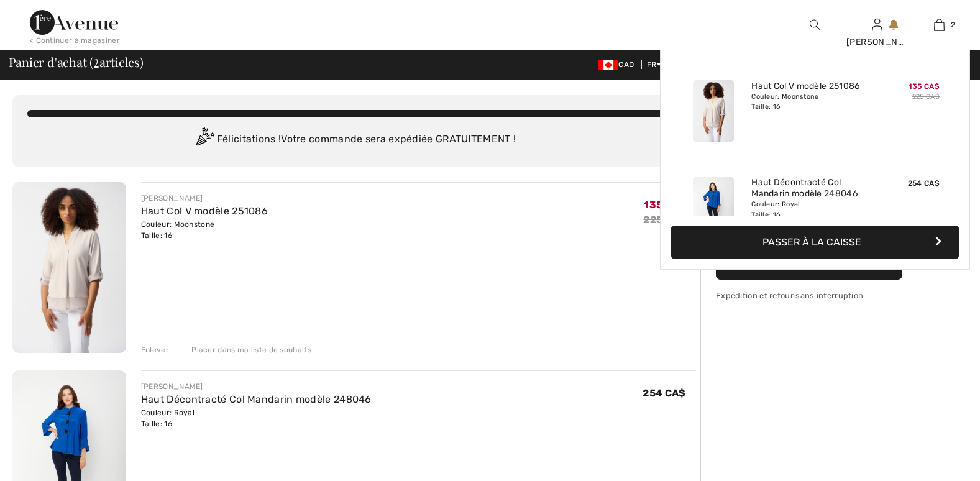  Describe the element at coordinates (714, 208) in the screenshot. I see `img: Haut Décontracté Col Mandarin modèle 248046` at that location.